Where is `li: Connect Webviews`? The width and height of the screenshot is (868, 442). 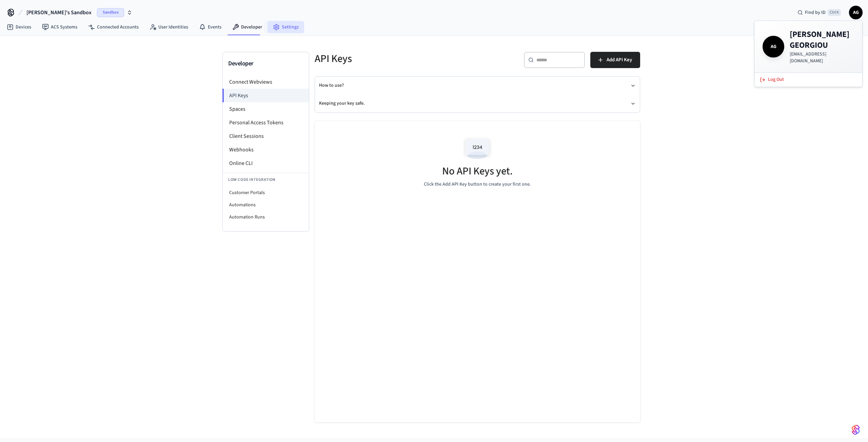
li: Connect Webviews is located at coordinates (266, 82).